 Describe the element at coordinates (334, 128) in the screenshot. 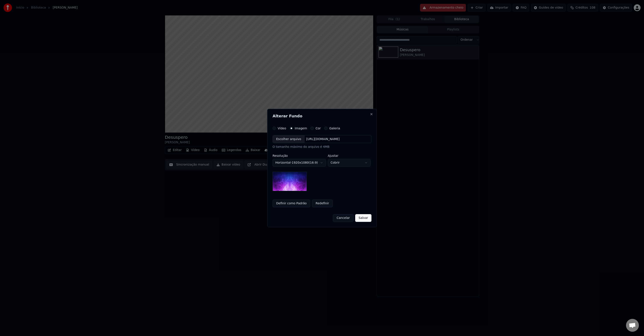

I see `label: Galeria` at that location.